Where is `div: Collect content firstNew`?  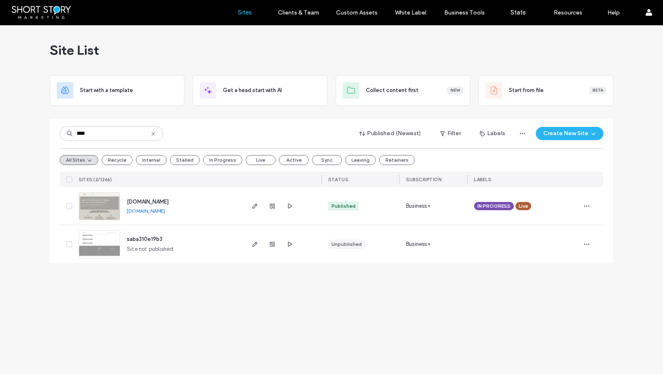
div: Collect content firstNew is located at coordinates (403, 90).